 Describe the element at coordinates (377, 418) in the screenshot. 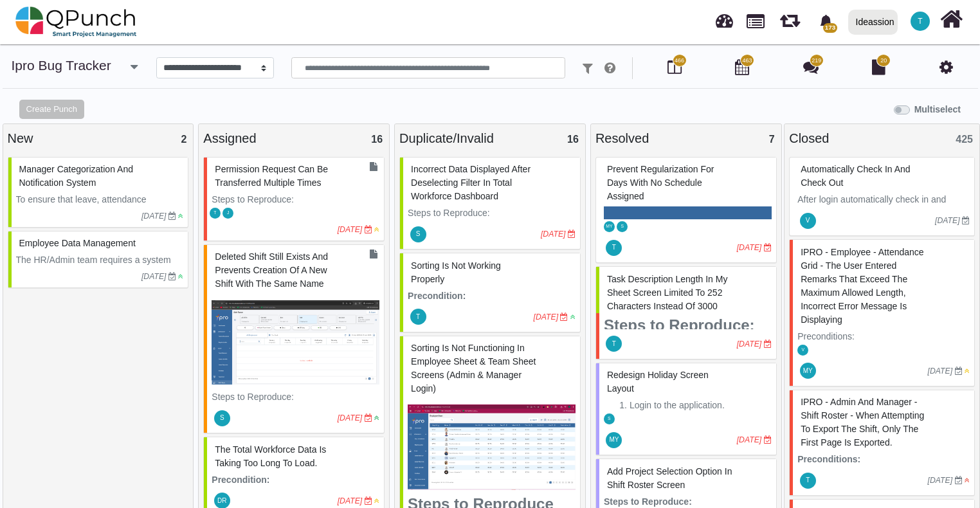

I see `i: Lowest` at that location.